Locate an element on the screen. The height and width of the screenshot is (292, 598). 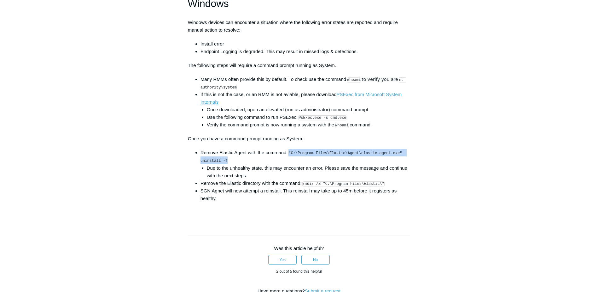
p: The following steps will require a command prompt running as System. is located at coordinates (299, 65).